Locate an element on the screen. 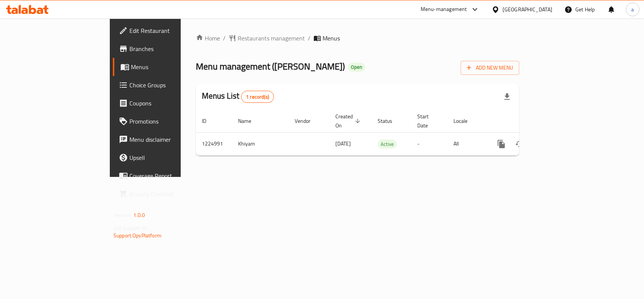 The image size is (644, 299). td: Khiyam is located at coordinates (260, 143).